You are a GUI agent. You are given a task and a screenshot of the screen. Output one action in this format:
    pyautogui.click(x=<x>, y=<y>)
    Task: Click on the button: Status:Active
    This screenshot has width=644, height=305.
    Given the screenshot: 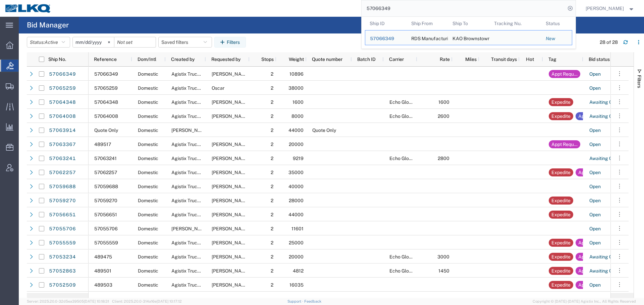 What is the action you would take?
    pyautogui.click(x=48, y=42)
    